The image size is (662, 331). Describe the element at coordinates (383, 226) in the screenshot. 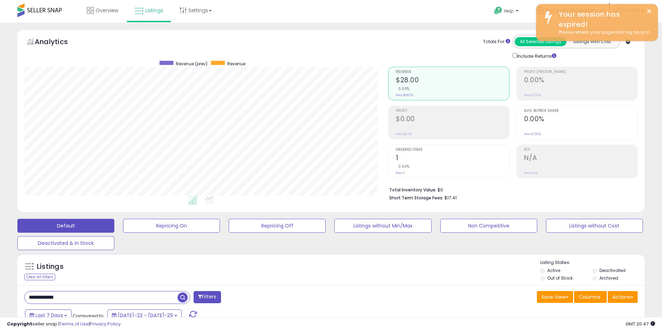

I see `button: Listings without Min/Max` at that location.